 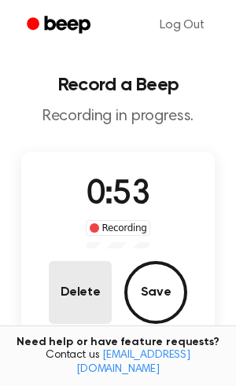 What do you see at coordinates (118, 228) in the screenshot?
I see `div: Recording` at bounding box center [118, 228].